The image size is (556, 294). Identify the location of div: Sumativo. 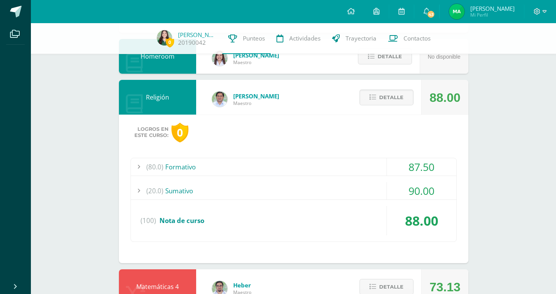
(293, 191).